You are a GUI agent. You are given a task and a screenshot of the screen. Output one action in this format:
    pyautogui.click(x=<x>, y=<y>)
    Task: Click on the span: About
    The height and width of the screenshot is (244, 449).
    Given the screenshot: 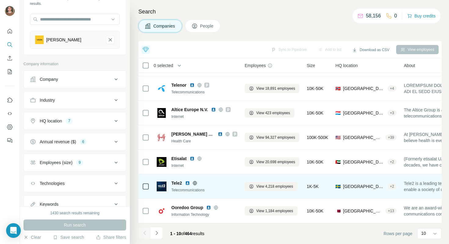 What is the action you would take?
    pyautogui.click(x=410, y=65)
    